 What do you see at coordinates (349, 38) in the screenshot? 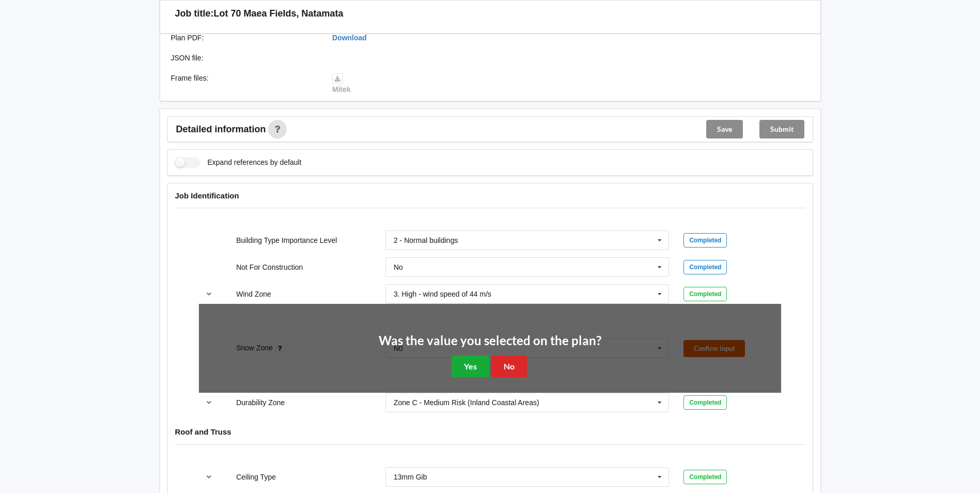
I see `a: Download` at bounding box center [349, 38].